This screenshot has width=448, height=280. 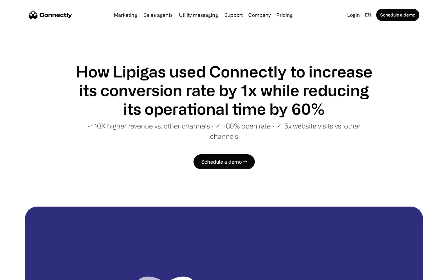 What do you see at coordinates (368, 15) in the screenshot?
I see `div: en` at bounding box center [368, 15].